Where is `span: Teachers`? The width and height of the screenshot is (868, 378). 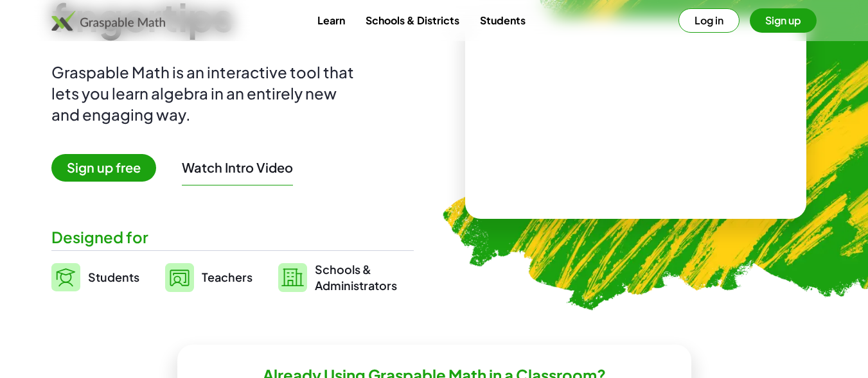 span: Teachers is located at coordinates (227, 277).